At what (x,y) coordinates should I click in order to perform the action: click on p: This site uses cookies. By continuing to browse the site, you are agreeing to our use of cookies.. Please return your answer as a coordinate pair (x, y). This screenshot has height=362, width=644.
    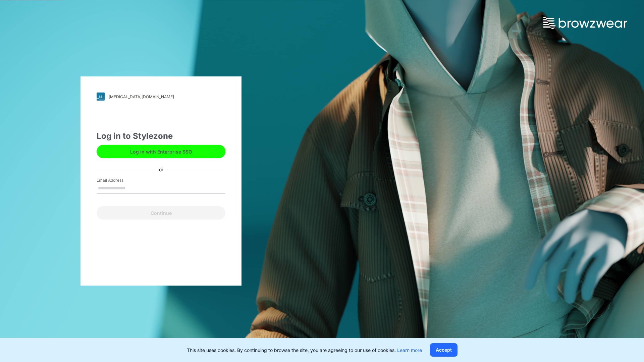
    Looking at the image, I should click on (304, 350).